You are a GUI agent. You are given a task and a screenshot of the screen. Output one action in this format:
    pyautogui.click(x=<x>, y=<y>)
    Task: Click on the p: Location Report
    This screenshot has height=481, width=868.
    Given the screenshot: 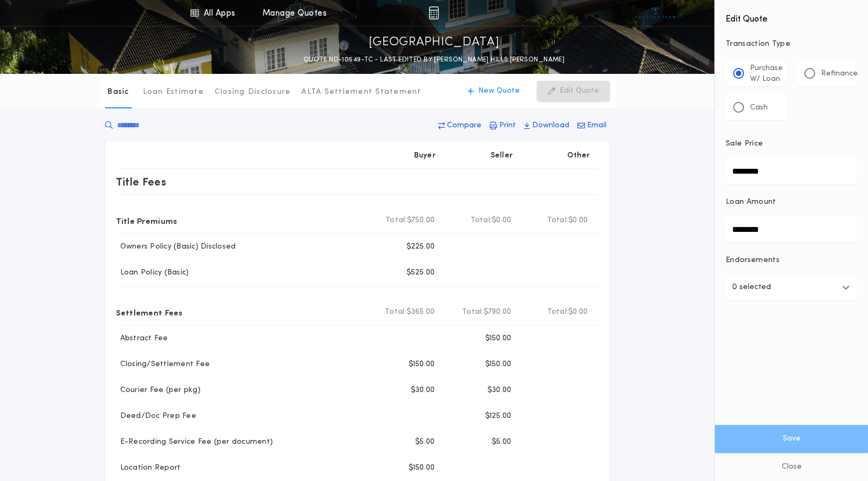 What is the action you would take?
    pyautogui.click(x=148, y=468)
    